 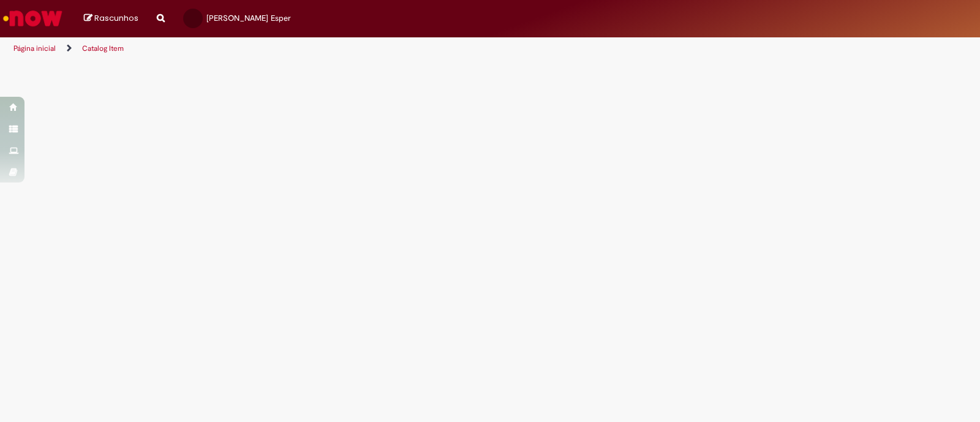 What do you see at coordinates (33, 18) in the screenshot?
I see `img: ServiceNow` at bounding box center [33, 18].